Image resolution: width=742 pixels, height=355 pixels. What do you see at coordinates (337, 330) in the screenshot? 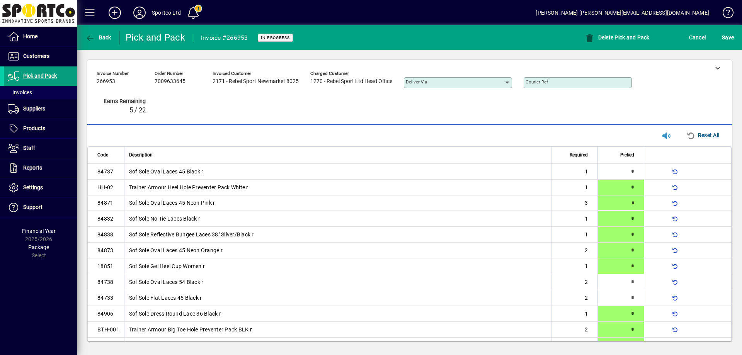
I see `td: Trainer Armour Big Toe Hole Preventer Pack BLK r` at bounding box center [337, 330].